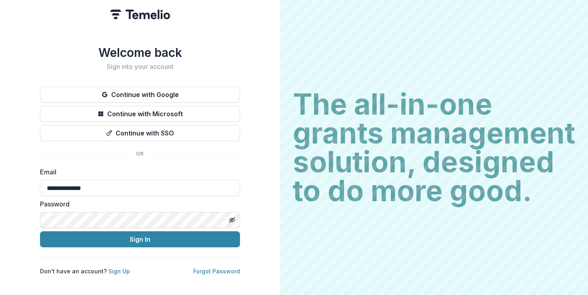 This screenshot has width=588, height=295. I want to click on button: Continue with Microsoft, so click(140, 114).